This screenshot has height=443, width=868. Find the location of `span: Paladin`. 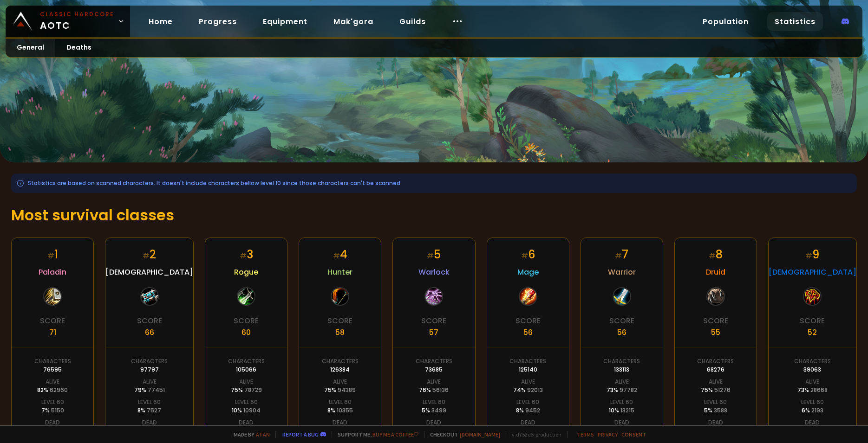

span: Paladin is located at coordinates (52, 272).